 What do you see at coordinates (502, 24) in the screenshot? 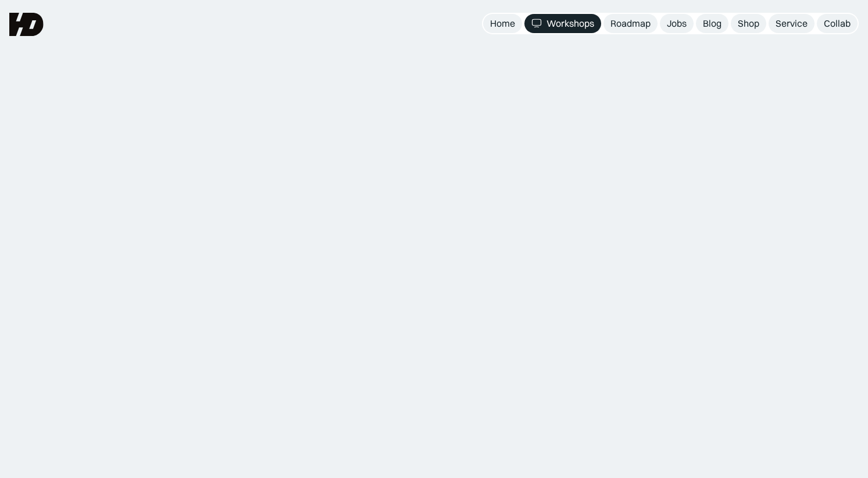
I see `div: Home` at bounding box center [502, 24].